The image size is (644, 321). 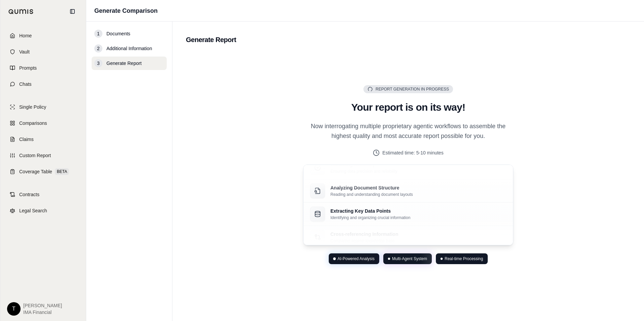 What do you see at coordinates (42, 312) in the screenshot?
I see `span: IMA Financial` at bounding box center [42, 312].